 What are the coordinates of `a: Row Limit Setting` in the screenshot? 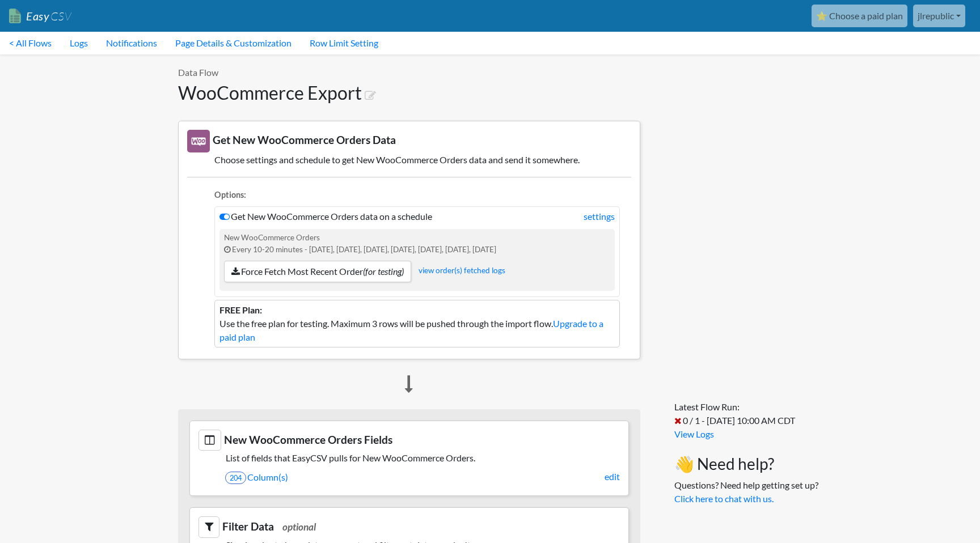 It's located at (344, 44).